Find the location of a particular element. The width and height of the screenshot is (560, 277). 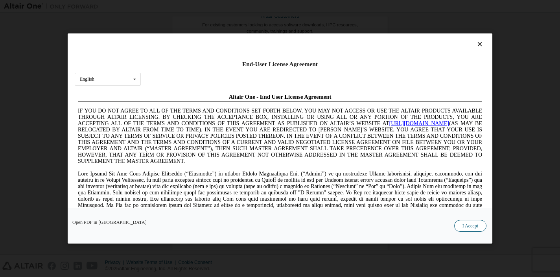

div: End-User License Agreement is located at coordinates (280, 64).